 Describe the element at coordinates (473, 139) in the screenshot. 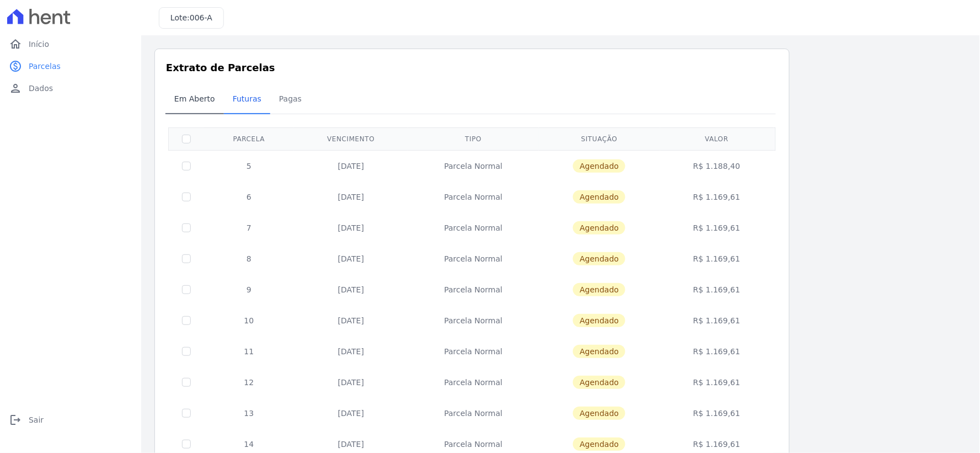

I see `th: Tipo` at that location.